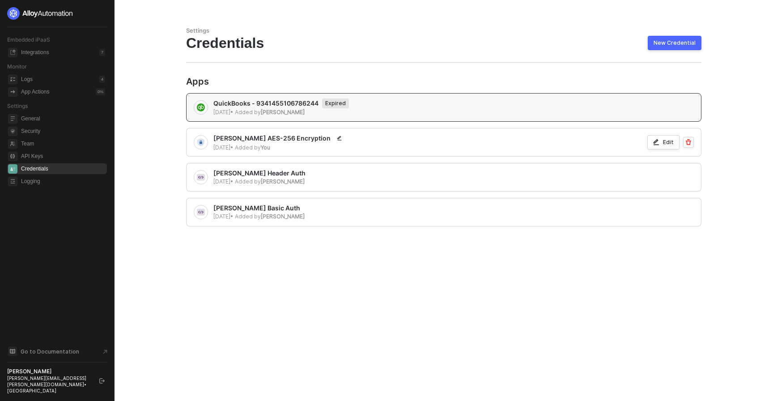 Image resolution: width=773 pixels, height=401 pixels. What do you see at coordinates (675, 43) in the screenshot?
I see `div: New Credential` at bounding box center [675, 43].